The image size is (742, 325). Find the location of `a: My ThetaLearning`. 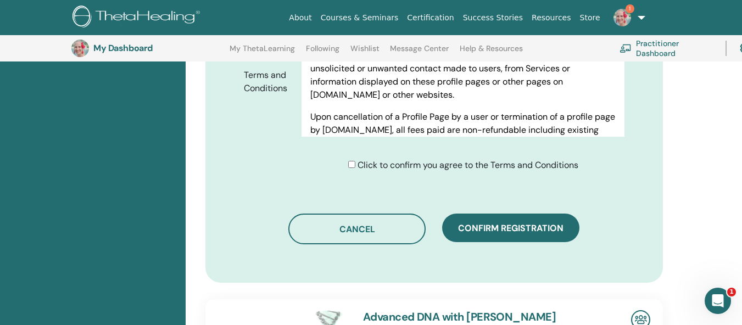

a: My ThetaLearning is located at coordinates (262, 53).